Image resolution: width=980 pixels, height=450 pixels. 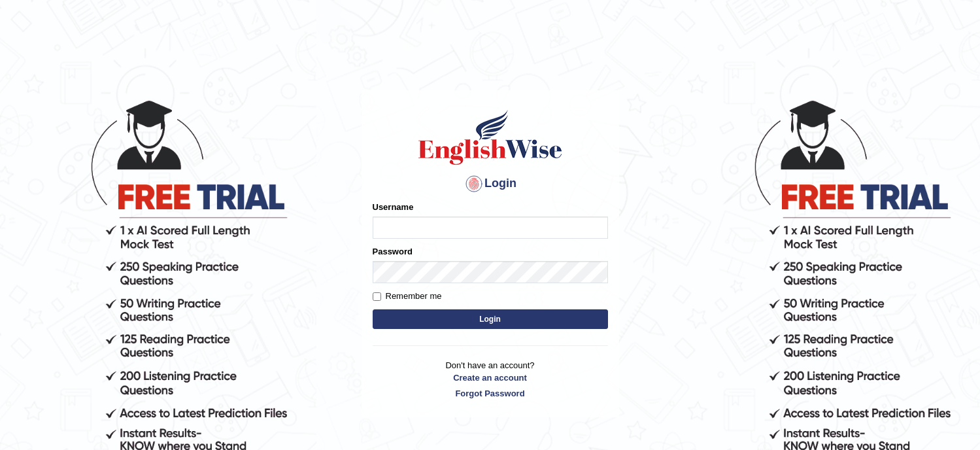 What do you see at coordinates (392, 251) in the screenshot?
I see `label: Password` at bounding box center [392, 251].